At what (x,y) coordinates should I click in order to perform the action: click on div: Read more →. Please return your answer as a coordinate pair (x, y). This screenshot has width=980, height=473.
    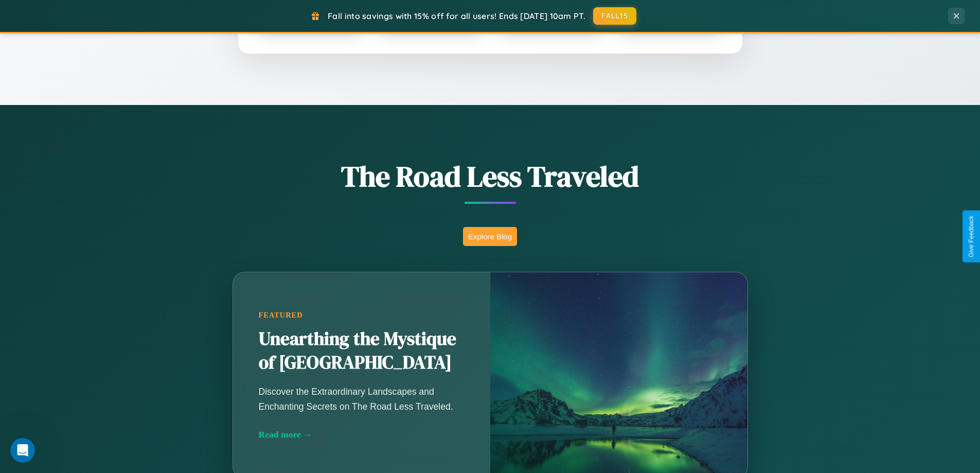
    Looking at the image, I should click on (361, 435).